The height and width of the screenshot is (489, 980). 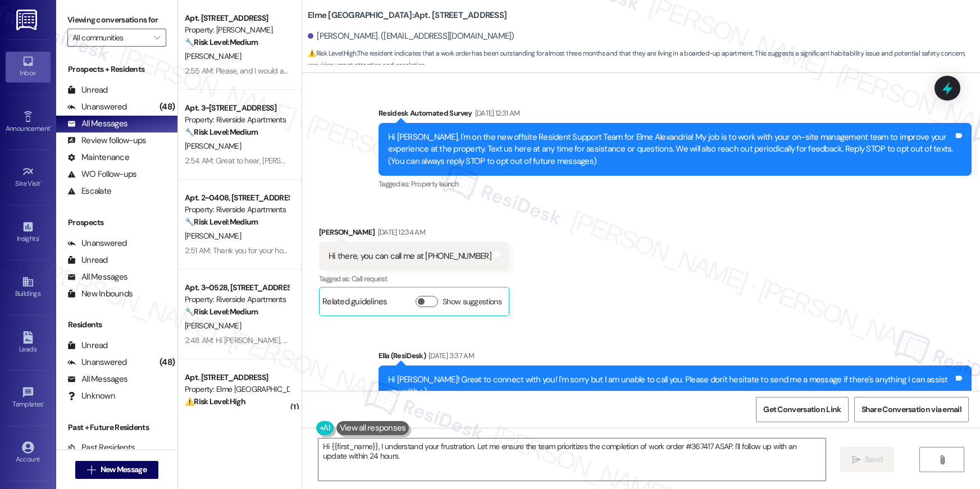 What do you see at coordinates (102, 174) in the screenshot?
I see `div: WO Follow-ups` at bounding box center [102, 174].